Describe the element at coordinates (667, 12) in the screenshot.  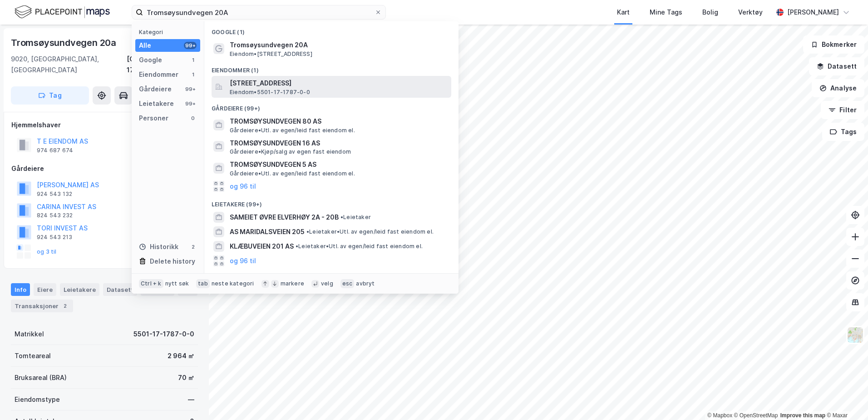
I see `div: Mine Tags` at that location.